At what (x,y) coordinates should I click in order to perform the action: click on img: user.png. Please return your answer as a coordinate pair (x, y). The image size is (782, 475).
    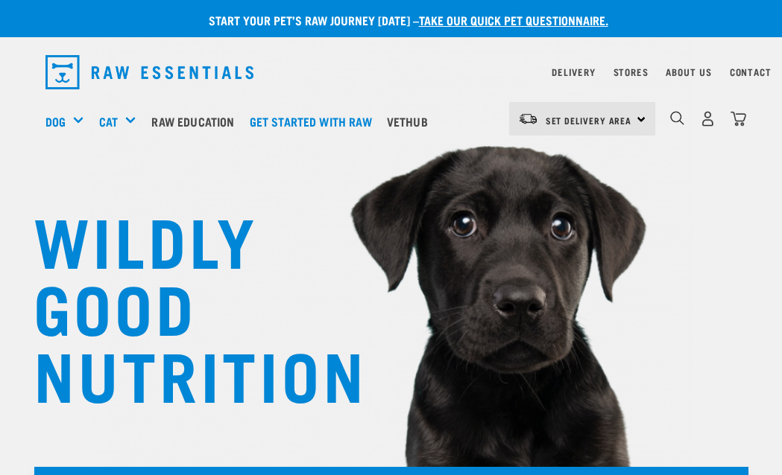
    Looking at the image, I should click on (707, 118).